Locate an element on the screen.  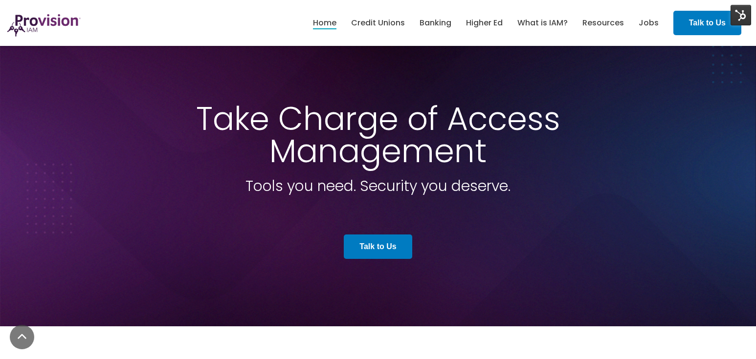
a: Higher Ed is located at coordinates (484, 23).